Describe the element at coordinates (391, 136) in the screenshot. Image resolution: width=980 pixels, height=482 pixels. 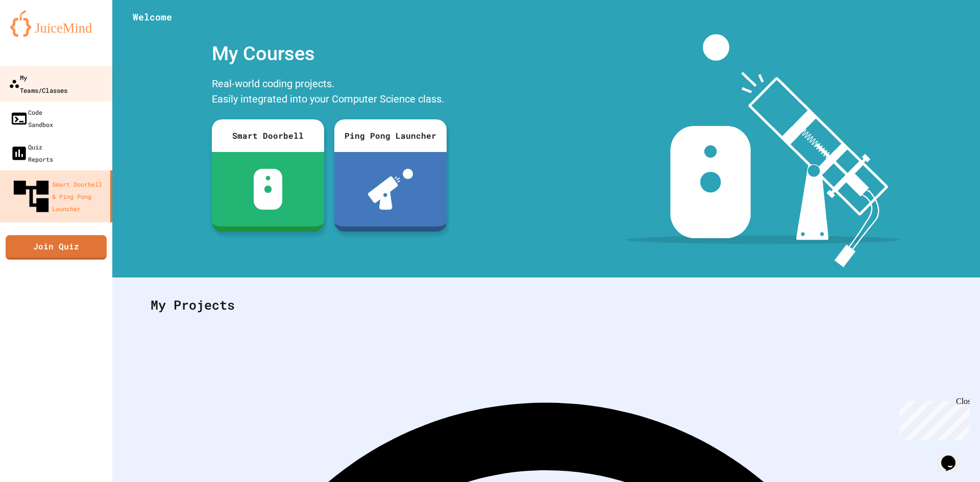
I see `div: Ping Pong Launcher` at that location.